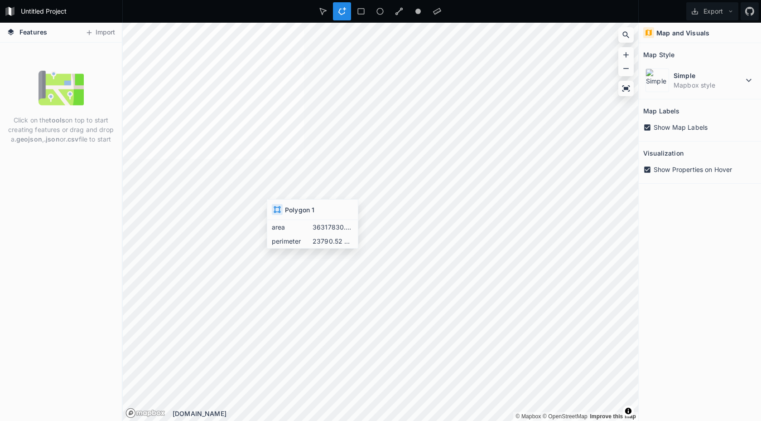 The image size is (761, 421). Describe the element at coordinates (52, 139) in the screenshot. I see `strong: .json` at that location.